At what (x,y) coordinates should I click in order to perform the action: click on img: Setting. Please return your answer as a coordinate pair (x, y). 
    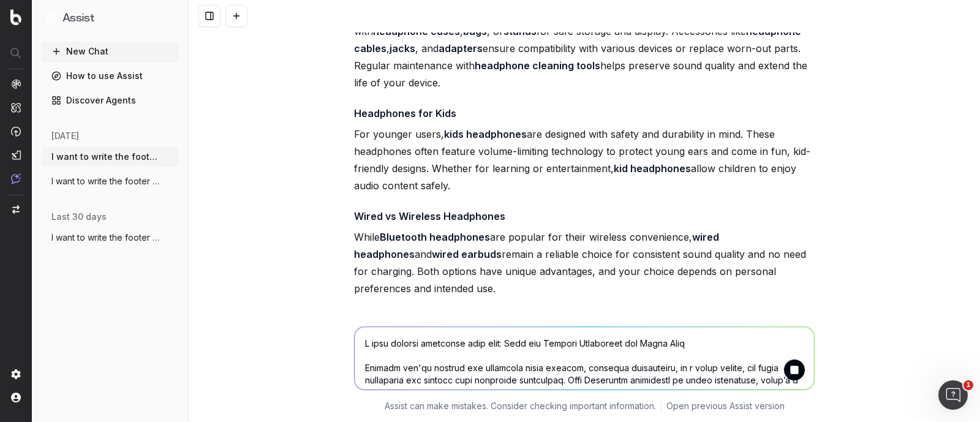
    Looking at the image, I should click on (16, 374).